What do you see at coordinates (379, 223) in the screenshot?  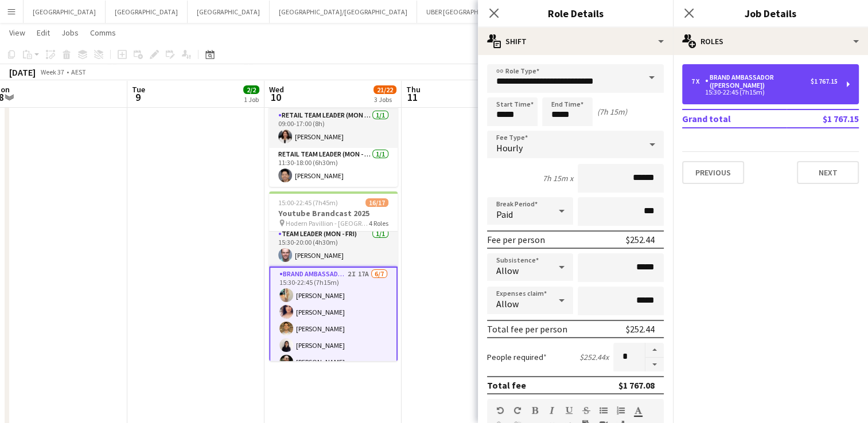 I see `span: 4 Roles` at bounding box center [379, 223].